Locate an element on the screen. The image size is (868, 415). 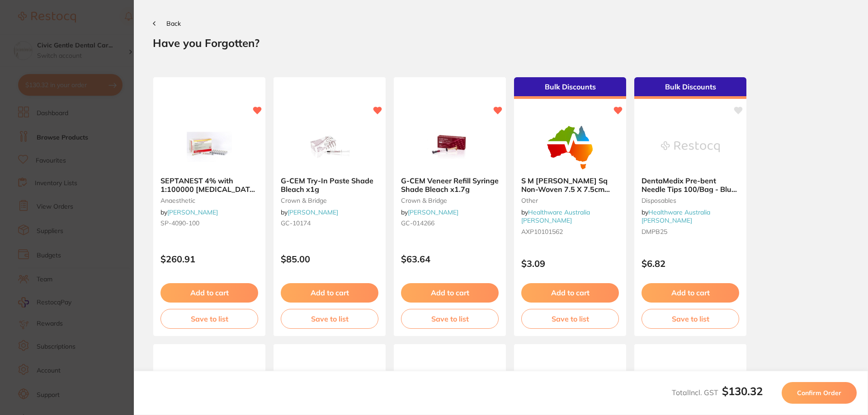
p: $63.64 is located at coordinates (450, 259).